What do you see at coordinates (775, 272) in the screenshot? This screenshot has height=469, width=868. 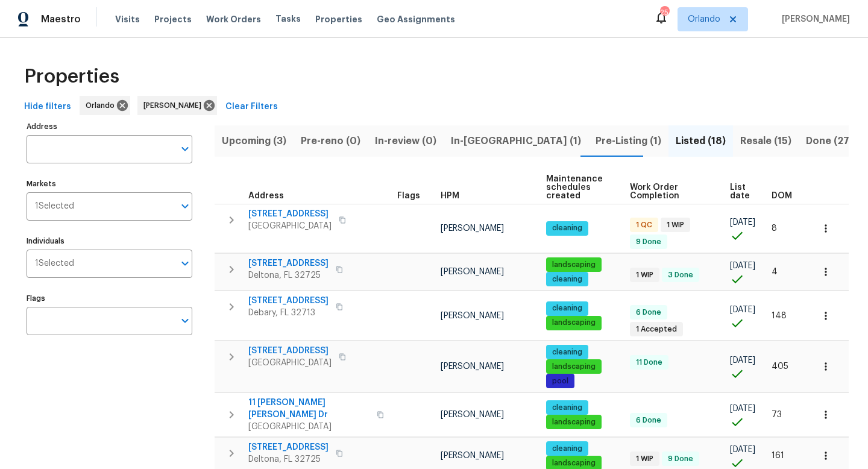 I see `span: 4` at bounding box center [775, 272].